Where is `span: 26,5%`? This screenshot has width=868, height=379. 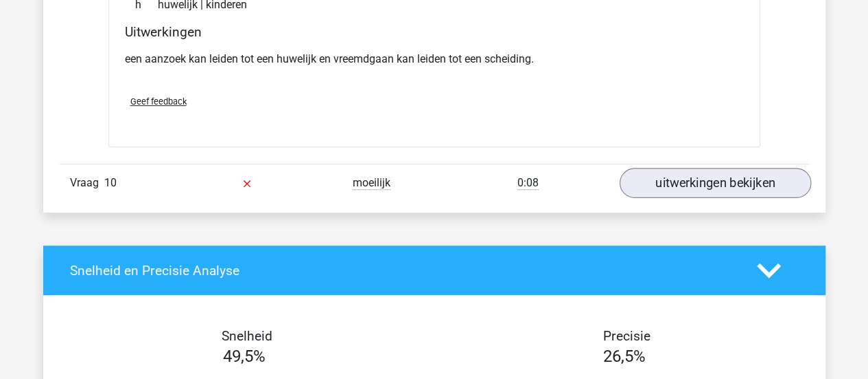 span: 26,5% is located at coordinates (624, 356).